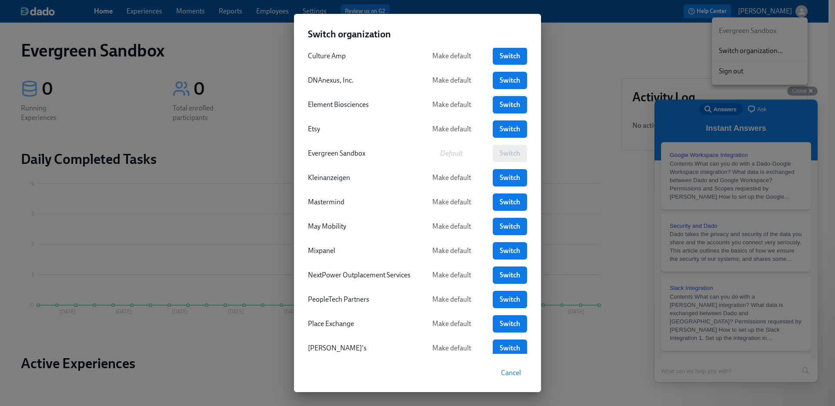  I want to click on div: Element Biosciences, so click(359, 105).